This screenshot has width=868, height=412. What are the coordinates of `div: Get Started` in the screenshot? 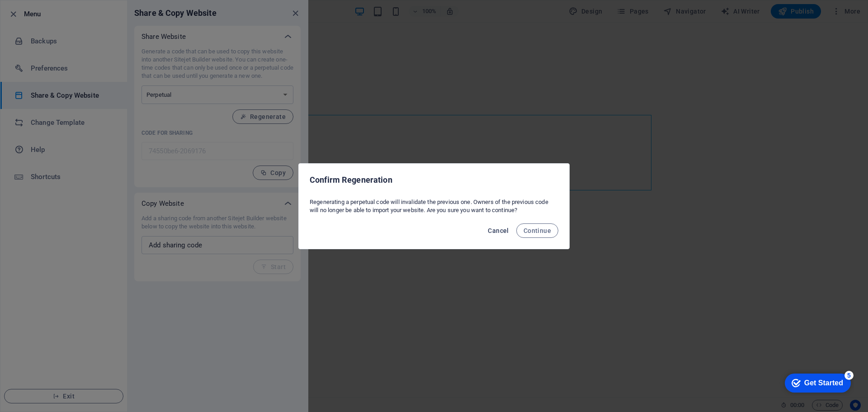 It's located at (46, 14).